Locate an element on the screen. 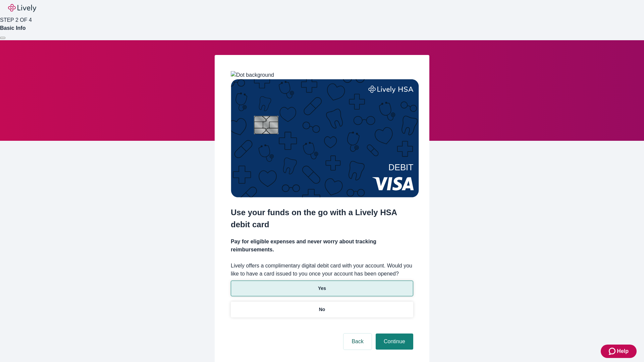 This screenshot has height=362, width=644. button: Back is located at coordinates (358, 341).